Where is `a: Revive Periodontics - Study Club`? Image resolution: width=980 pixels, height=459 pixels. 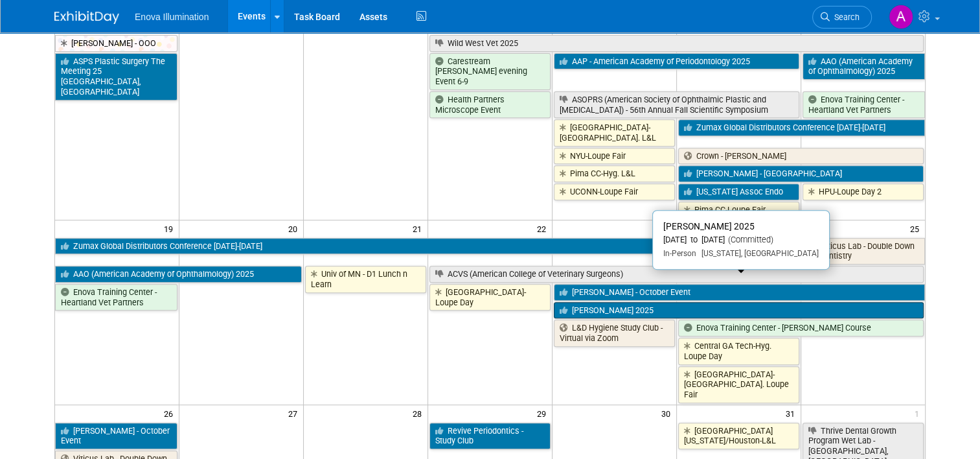 a: Revive Periodontics - Study Club is located at coordinates (490, 435).